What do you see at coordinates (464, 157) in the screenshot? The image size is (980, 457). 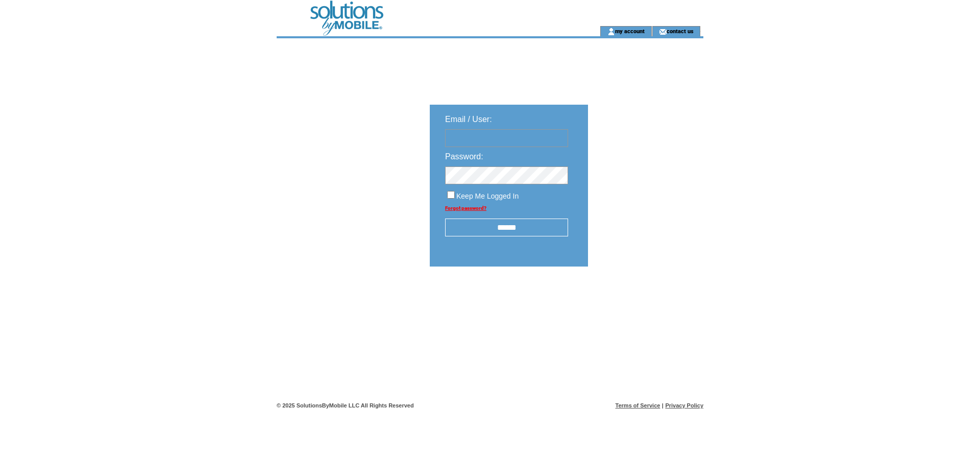 I see `span: Password:` at bounding box center [464, 157].